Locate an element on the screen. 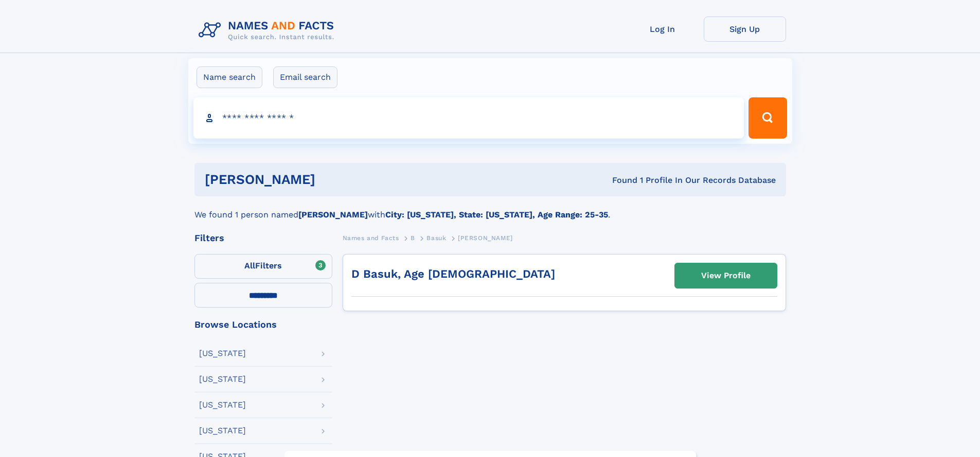 The width and height of the screenshot is (980, 457). div: Found 1 Profile In Our Records Database is located at coordinates (619, 180).